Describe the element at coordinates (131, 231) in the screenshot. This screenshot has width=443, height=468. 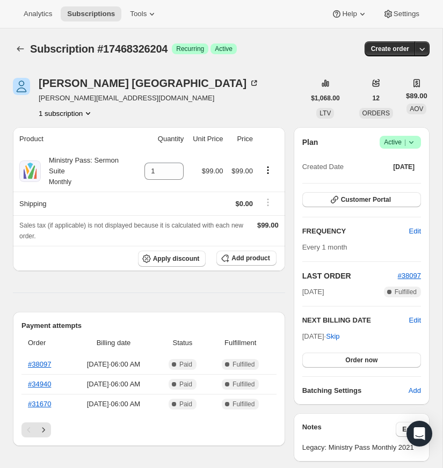
I see `span: Sales tax (if applicable) is not displayed because it is calculated with each new order.` at that location.